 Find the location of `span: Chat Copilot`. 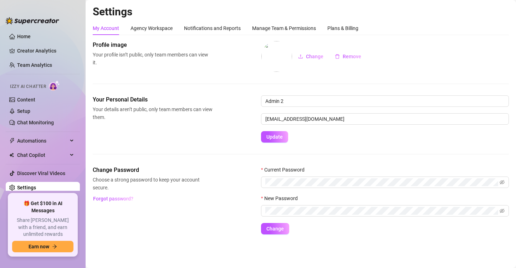

span: Chat Copilot is located at coordinates (42, 155).